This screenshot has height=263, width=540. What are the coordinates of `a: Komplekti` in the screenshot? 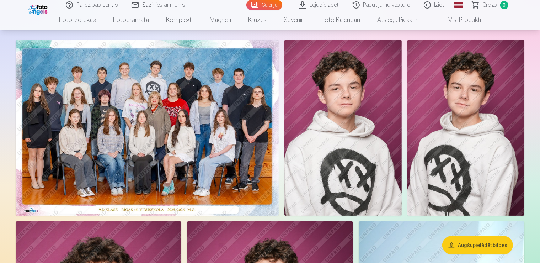 It's located at (179, 20).